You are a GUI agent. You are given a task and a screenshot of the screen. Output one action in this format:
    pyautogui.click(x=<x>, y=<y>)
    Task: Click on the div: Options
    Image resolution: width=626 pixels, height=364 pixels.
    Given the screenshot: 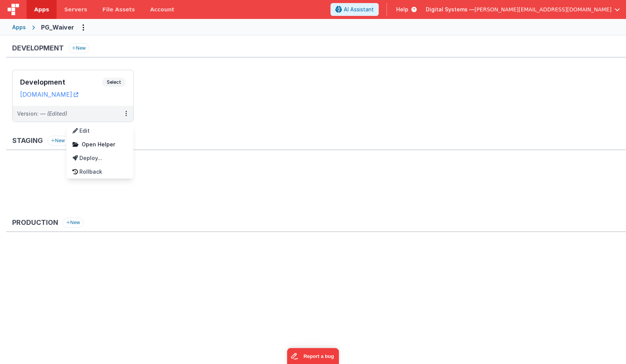 What is the action you would take?
    pyautogui.click(x=100, y=151)
    